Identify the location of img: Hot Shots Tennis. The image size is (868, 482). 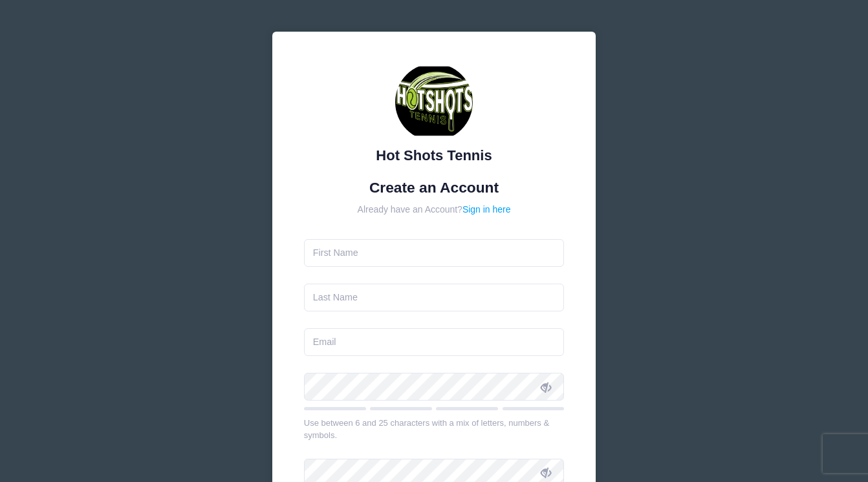
(434, 102).